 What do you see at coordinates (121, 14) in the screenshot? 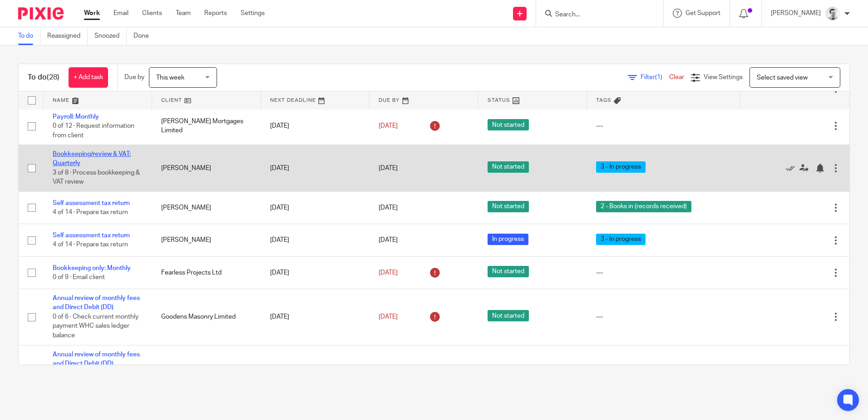
I see `a: Email` at bounding box center [121, 14].